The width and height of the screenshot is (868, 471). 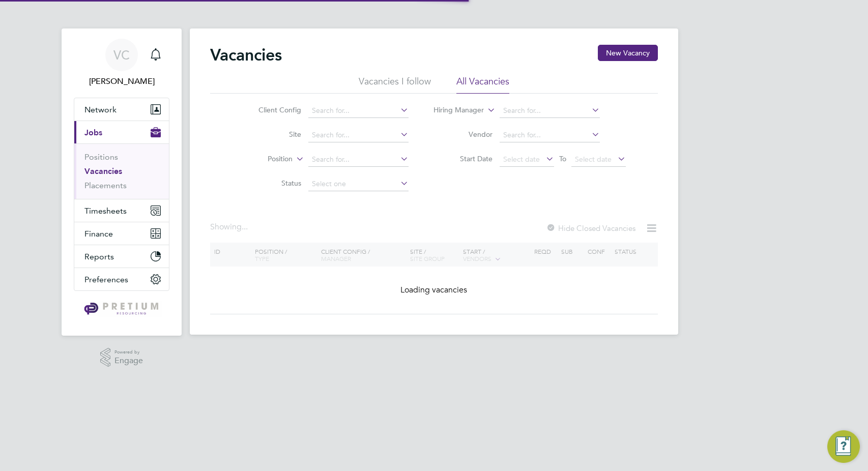 I want to click on label: Status, so click(x=271, y=183).